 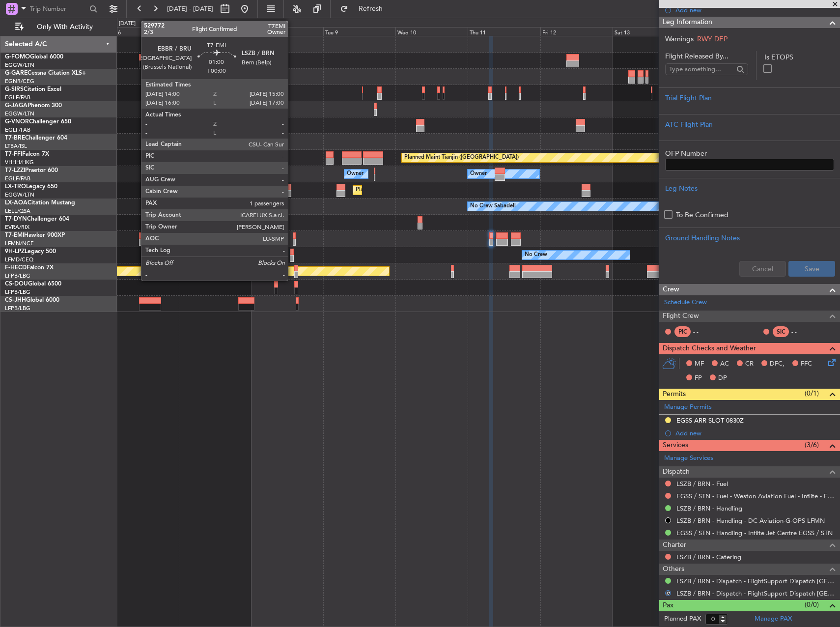 What do you see at coordinates (18, 211) in the screenshot?
I see `a: LELL/QSA` at bounding box center [18, 211].